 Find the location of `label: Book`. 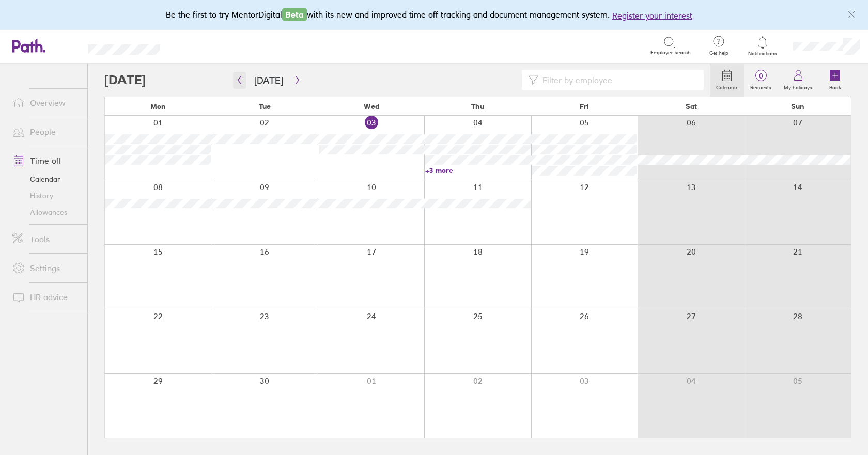

label: Book is located at coordinates (835, 86).